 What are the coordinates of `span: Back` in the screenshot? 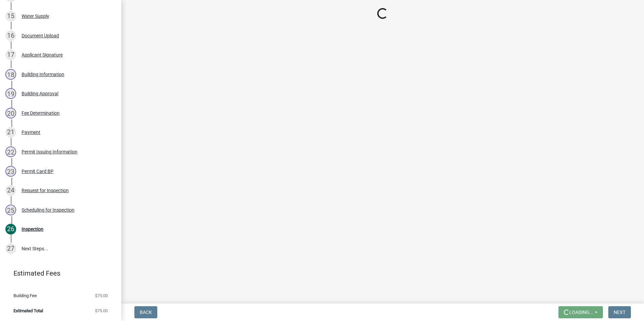 It's located at (146, 312).